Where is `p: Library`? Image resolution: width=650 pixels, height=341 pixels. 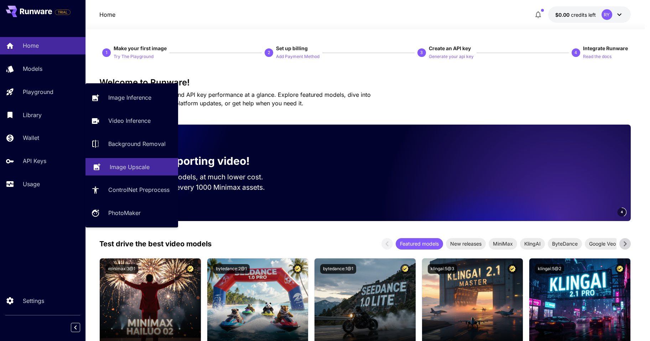 p: Library is located at coordinates (32, 115).